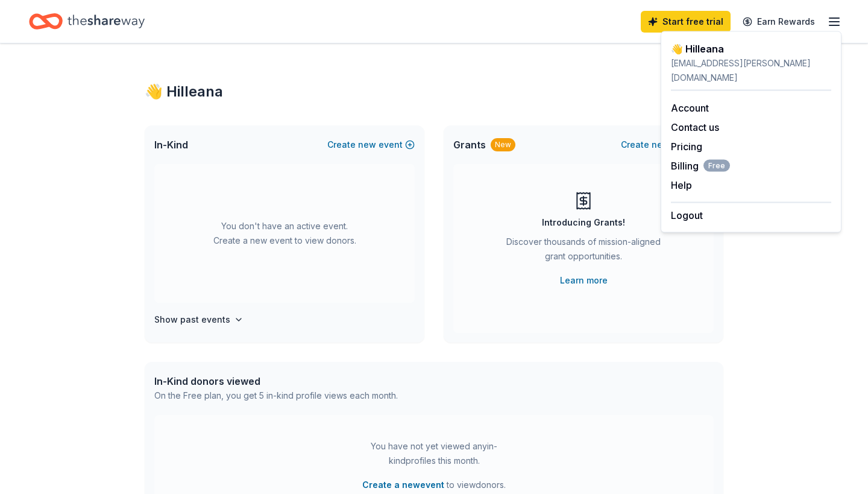 The height and width of the screenshot is (494, 868). What do you see at coordinates (192, 320) in the screenshot?
I see `h4: Show past events` at bounding box center [192, 320].